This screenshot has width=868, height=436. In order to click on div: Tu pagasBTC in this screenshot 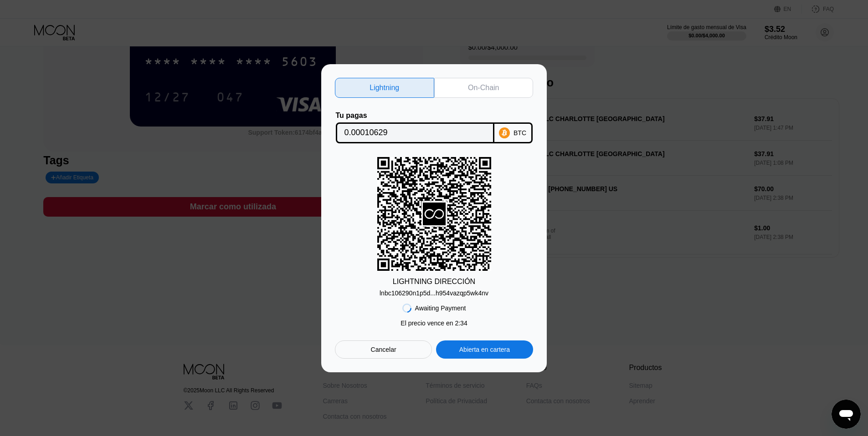, I will do `click(434, 128)`.